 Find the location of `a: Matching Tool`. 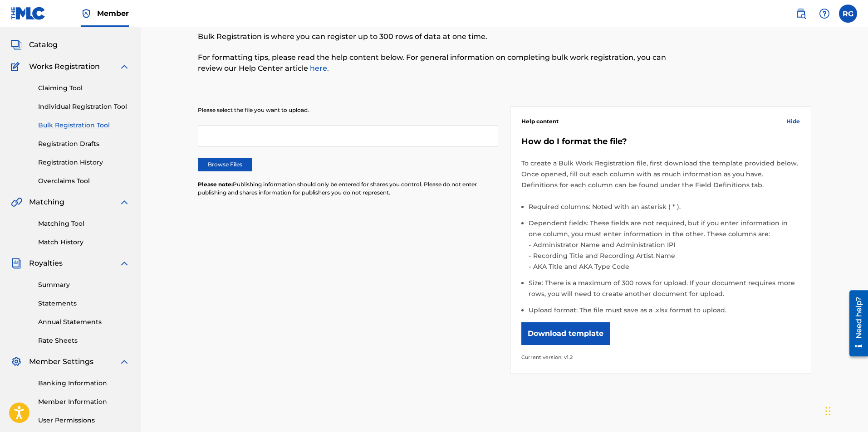

a: Matching Tool is located at coordinates (84, 223).